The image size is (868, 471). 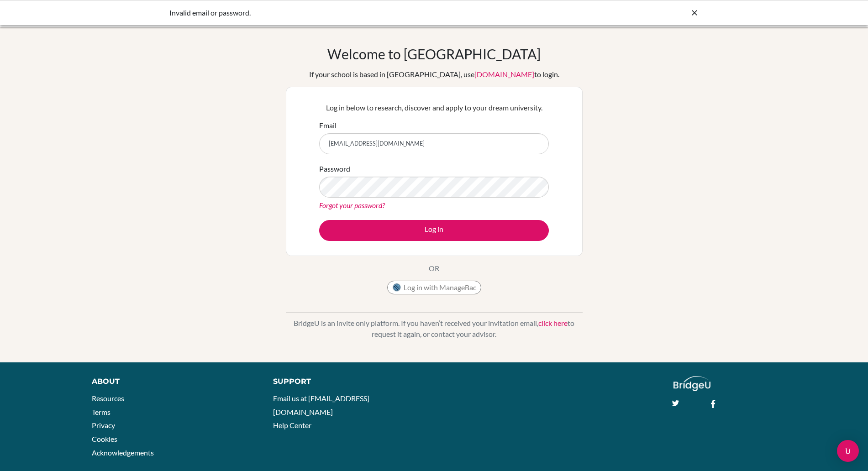 I want to click on label: Email, so click(x=328, y=126).